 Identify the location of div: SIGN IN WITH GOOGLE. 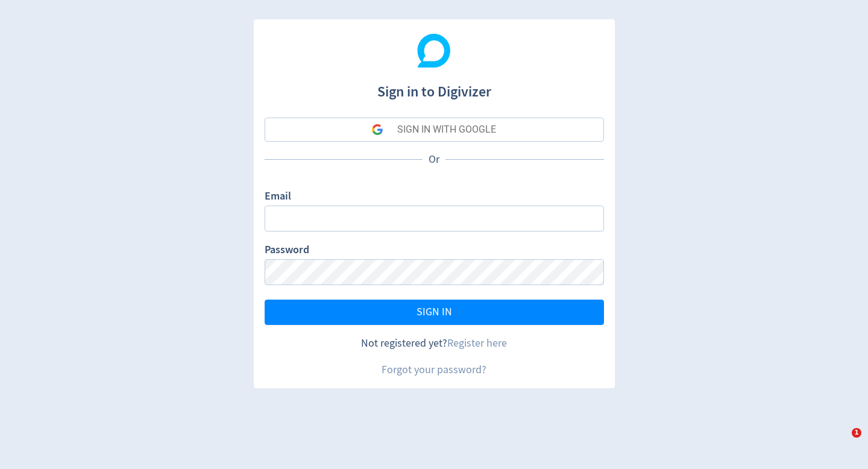
(447, 130).